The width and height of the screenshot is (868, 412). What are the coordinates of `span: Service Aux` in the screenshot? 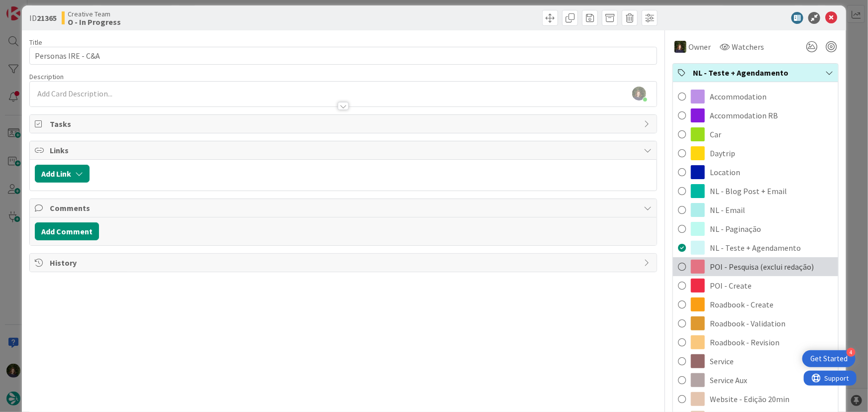 It's located at (728, 380).